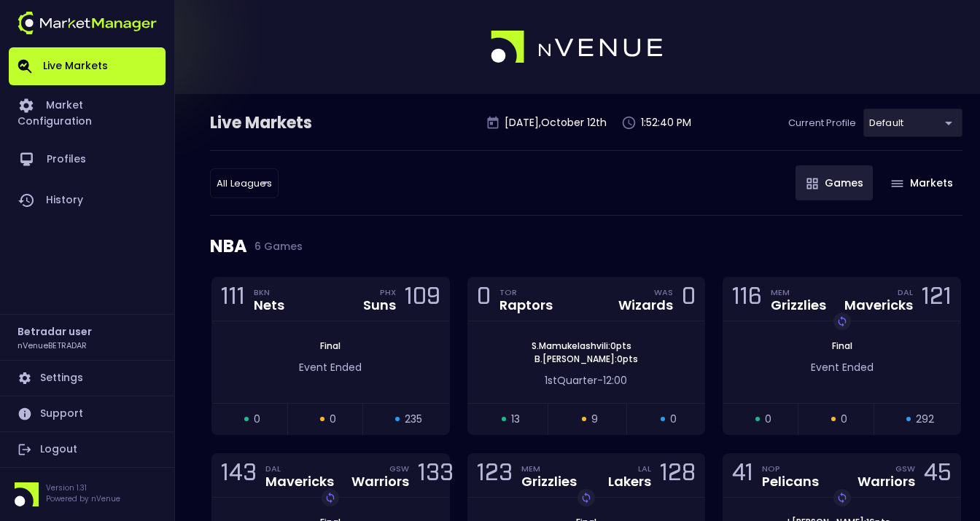 The width and height of the screenshot is (980, 521). I want to click on span: 12:00, so click(615, 380).